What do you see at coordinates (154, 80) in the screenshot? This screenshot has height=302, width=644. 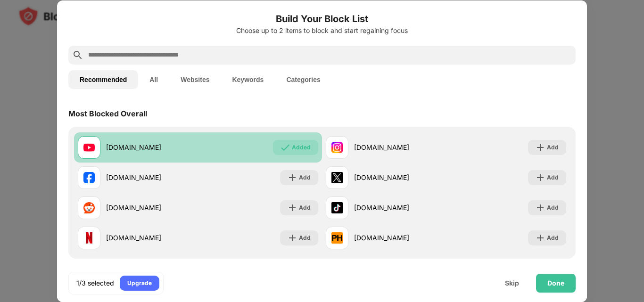 I see `button: All` at bounding box center [154, 80].